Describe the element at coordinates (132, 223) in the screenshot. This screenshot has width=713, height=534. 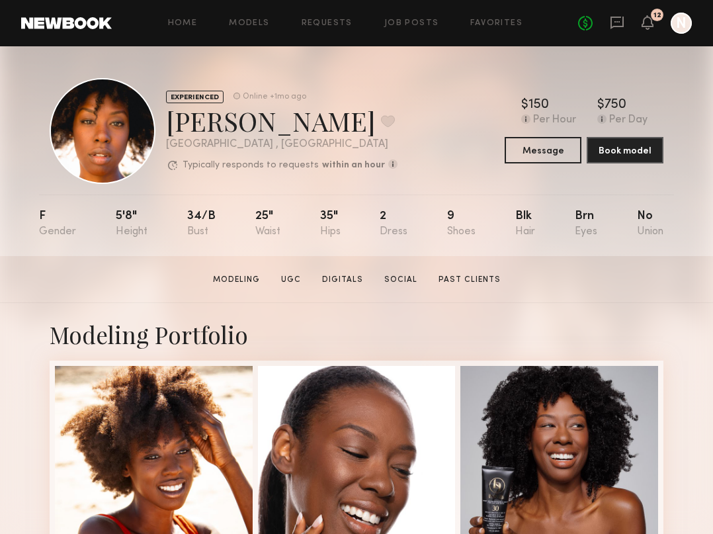
I see `div: 5'8"` at that location.